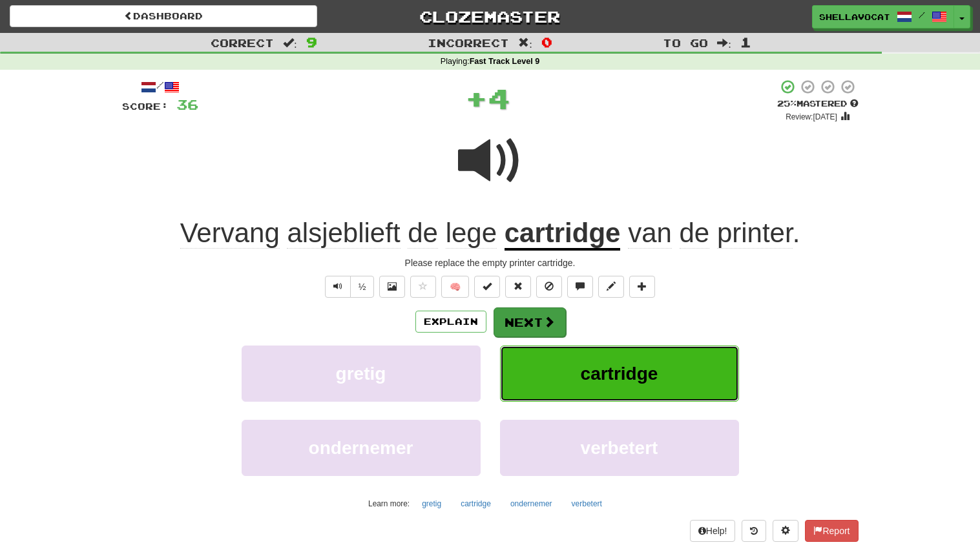  I want to click on button: Add to collection (alt+a), so click(642, 286).